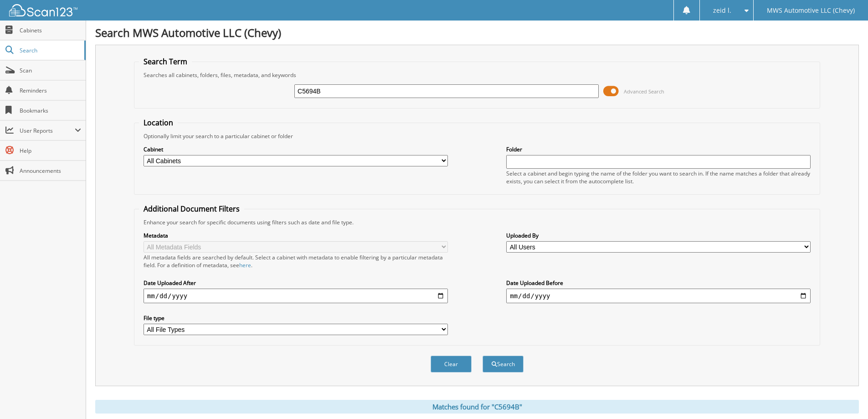 This screenshot has width=868, height=419. Describe the element at coordinates (296, 261) in the screenshot. I see `div: All metadata fields are searched by default. Select a cabinet with metadata to enable filtering b...` at that location.